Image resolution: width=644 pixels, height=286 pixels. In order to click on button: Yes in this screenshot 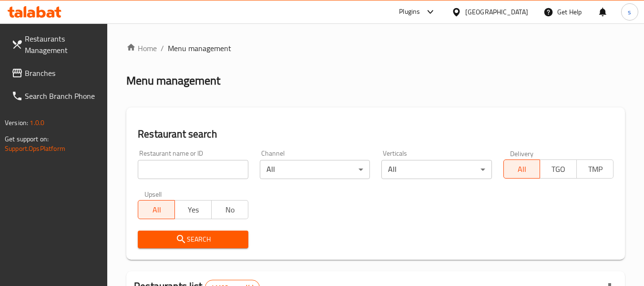, I will do `click(193, 209)`.